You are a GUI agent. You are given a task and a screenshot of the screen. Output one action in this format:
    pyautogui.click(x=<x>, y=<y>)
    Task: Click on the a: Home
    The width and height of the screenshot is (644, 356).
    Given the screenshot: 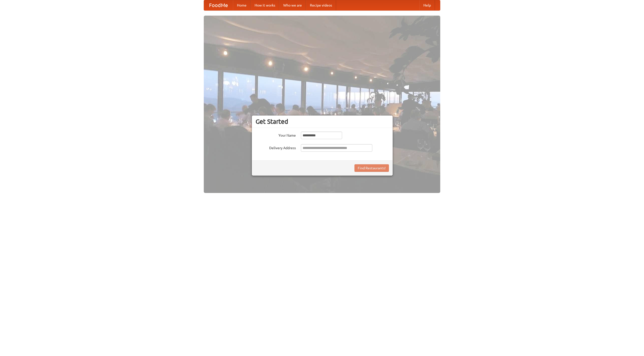 What is the action you would take?
    pyautogui.click(x=242, y=5)
    